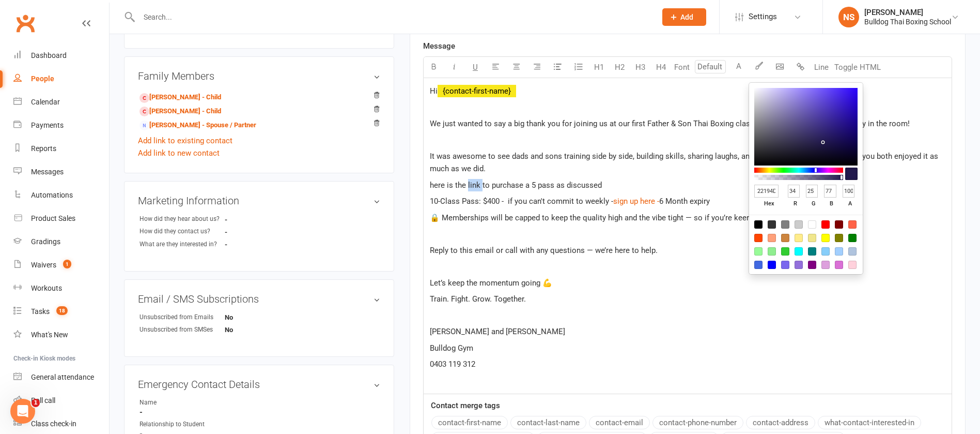 The width and height of the screenshot is (980, 434). Describe the element at coordinates (439, 46) in the screenshot. I see `label: Message` at that location.